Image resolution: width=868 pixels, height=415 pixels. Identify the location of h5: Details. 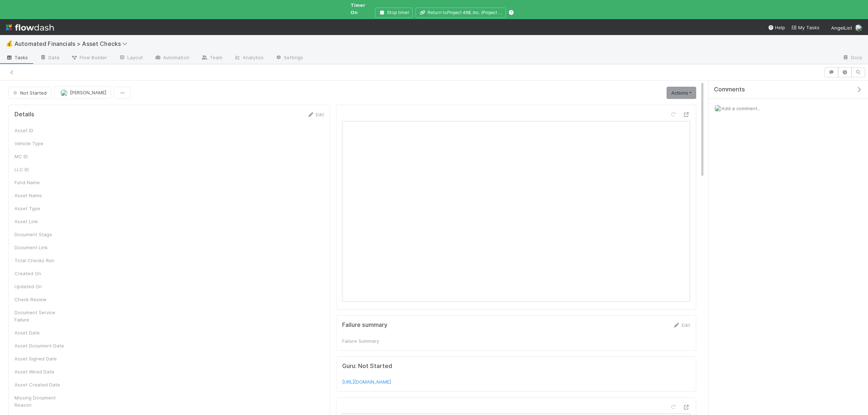
(24, 115).